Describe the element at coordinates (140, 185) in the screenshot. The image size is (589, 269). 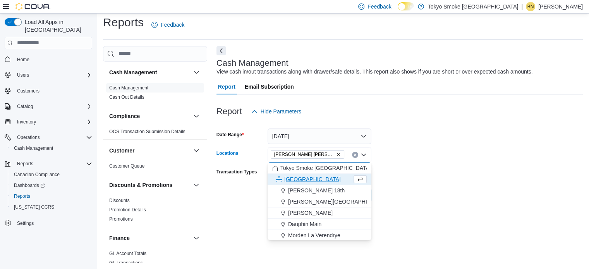
I see `h3: Discounts & Promotions` at that location.